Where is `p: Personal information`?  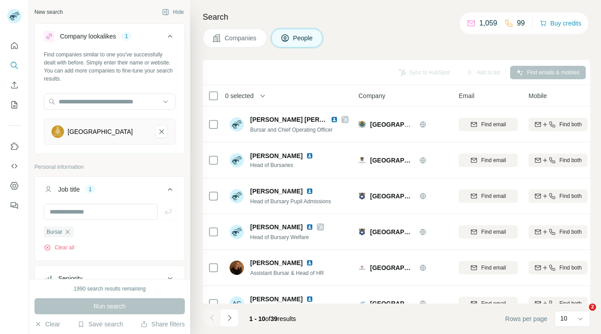
p: Personal information is located at coordinates (110, 167).